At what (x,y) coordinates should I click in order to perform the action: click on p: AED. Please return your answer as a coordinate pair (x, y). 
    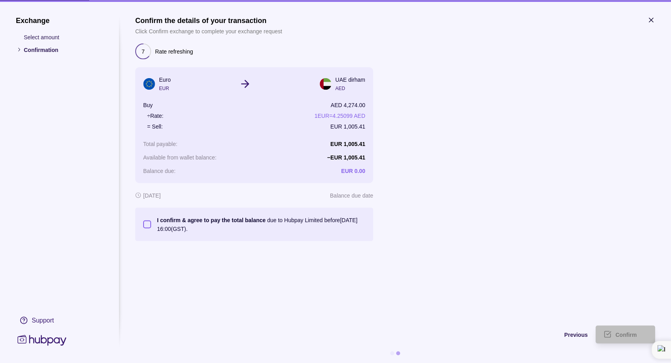
    Looking at the image, I should click on (350, 88).